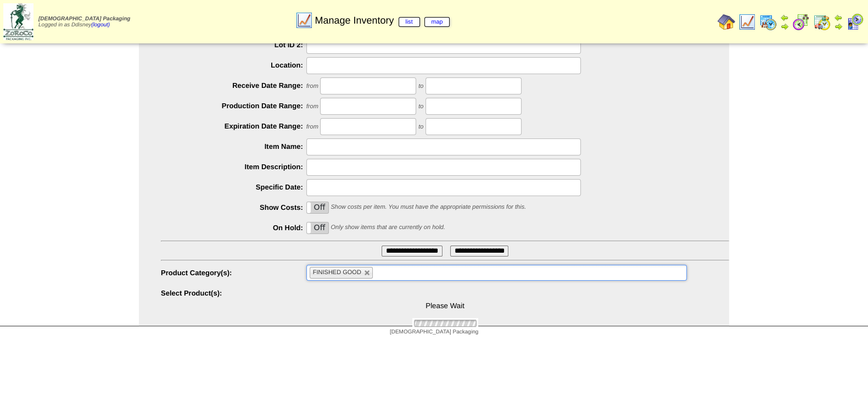 The height and width of the screenshot is (412, 868). What do you see at coordinates (233, 85) in the screenshot?
I see `label: Receive Date Range:` at bounding box center [233, 85].